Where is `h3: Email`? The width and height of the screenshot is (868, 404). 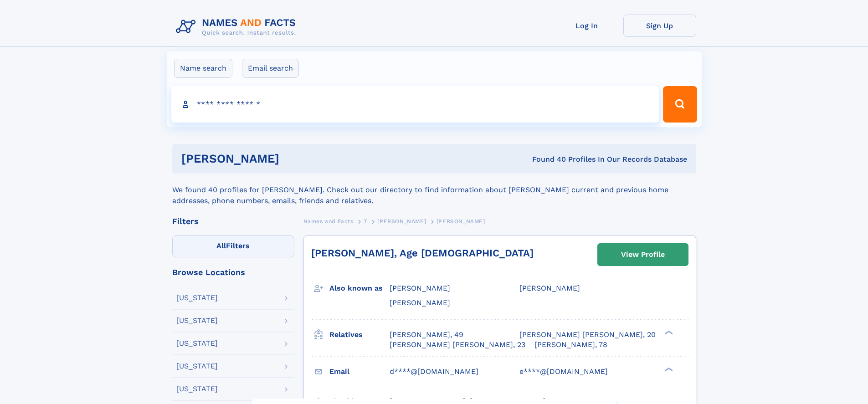 h3: Email is located at coordinates (359, 371).